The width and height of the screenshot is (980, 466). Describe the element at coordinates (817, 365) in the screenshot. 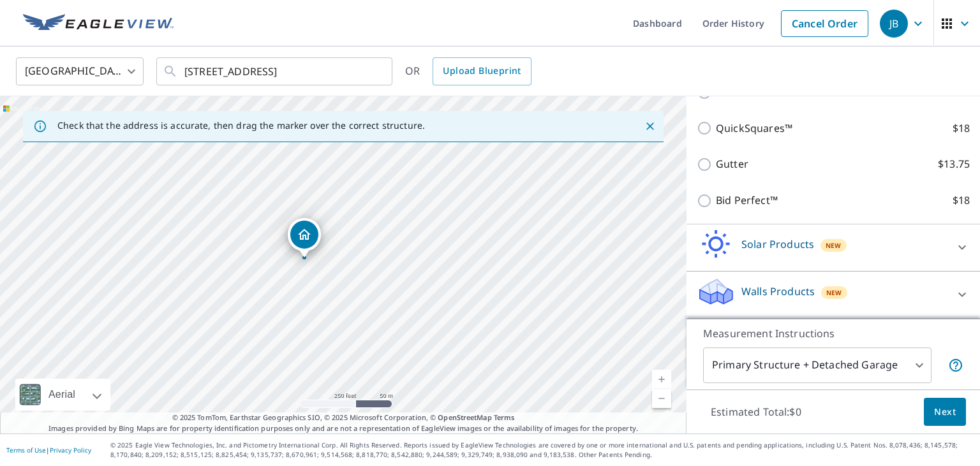

I see `div: Primary Structure + Detached Garage` at that location.